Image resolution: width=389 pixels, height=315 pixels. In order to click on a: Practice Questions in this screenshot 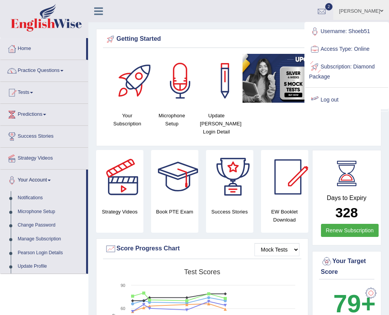, I will do `click(44, 70)`.